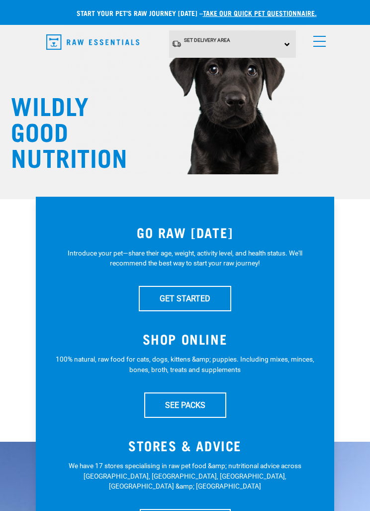 Image resolution: width=370 pixels, height=511 pixels. What do you see at coordinates (317, 39) in the screenshot?
I see `a: menu` at bounding box center [317, 39].